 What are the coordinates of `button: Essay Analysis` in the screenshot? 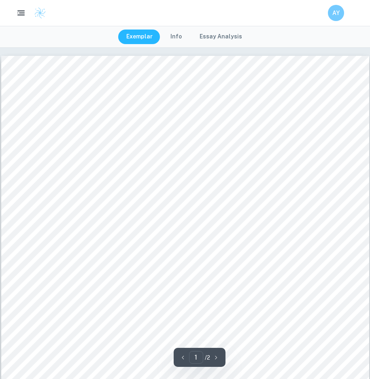 It's located at (221, 37).